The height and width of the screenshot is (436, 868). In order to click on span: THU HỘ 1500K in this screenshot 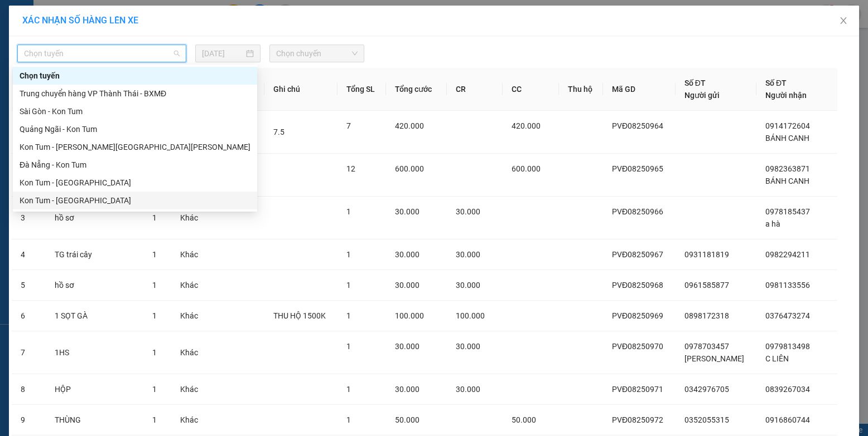, I will do `click(300, 316)`.